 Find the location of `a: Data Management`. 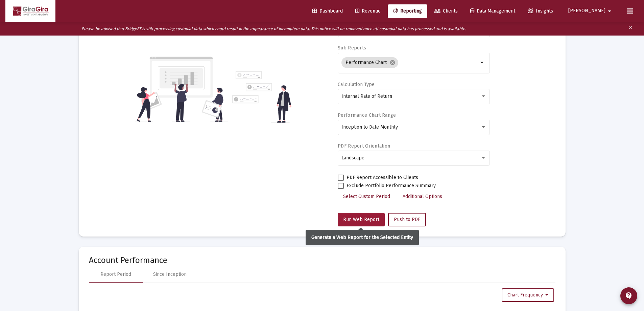

a: Data Management is located at coordinates (493, 11).